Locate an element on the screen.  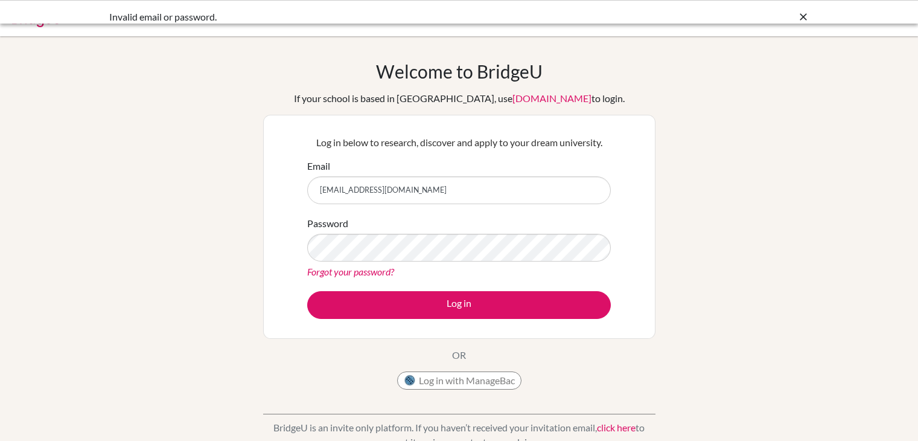
label: Email is located at coordinates (319, 166).